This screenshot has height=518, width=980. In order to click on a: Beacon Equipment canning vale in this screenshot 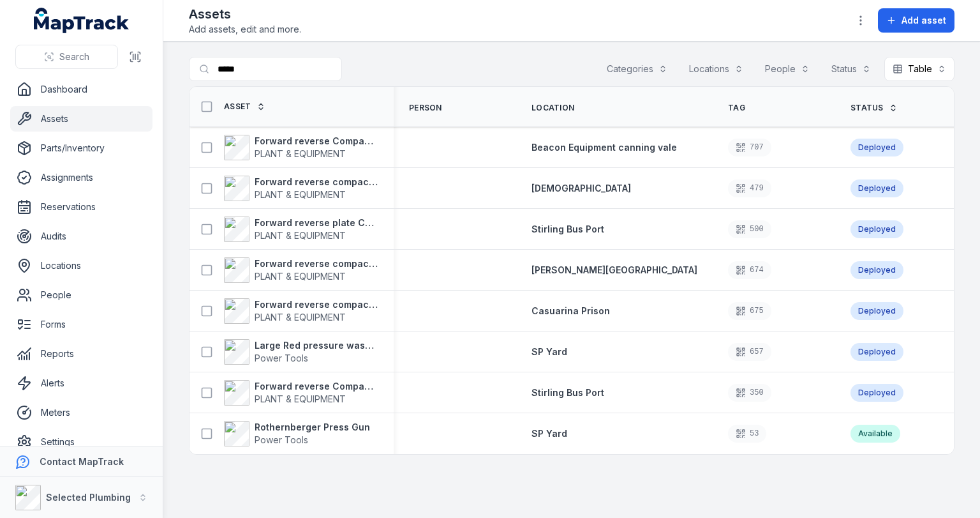, I will do `click(604, 147)`.